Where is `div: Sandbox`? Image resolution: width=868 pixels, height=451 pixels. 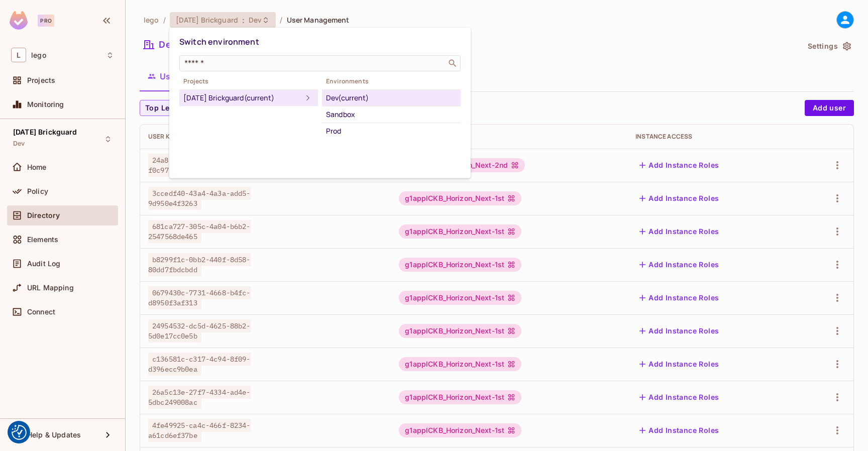 div: Sandbox is located at coordinates (391, 114).